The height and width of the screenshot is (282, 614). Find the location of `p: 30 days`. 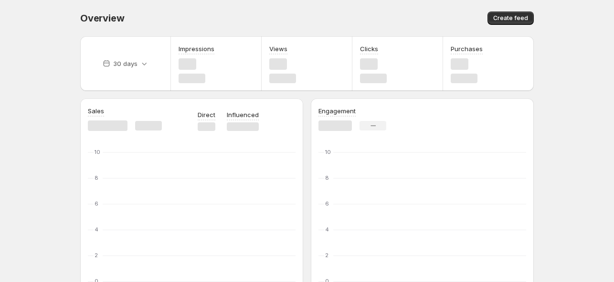

p: 30 days is located at coordinates (125, 64).